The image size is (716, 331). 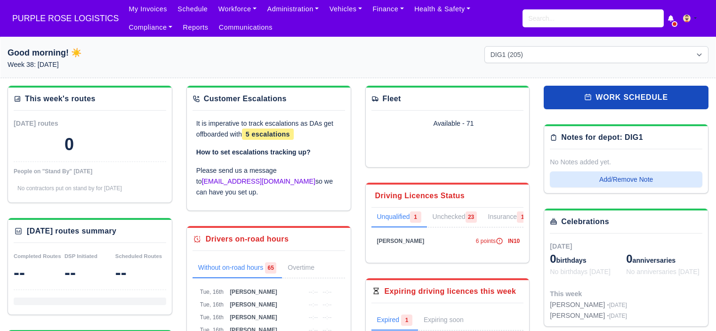 I want to click on div: birthdays, so click(x=588, y=259).